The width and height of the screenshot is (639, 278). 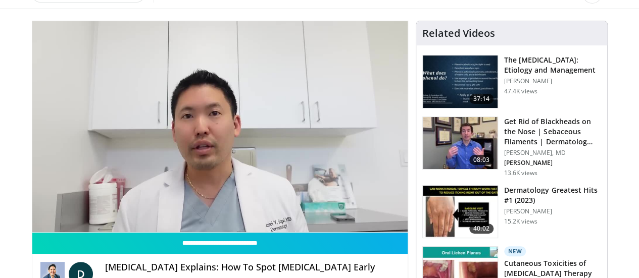 What do you see at coordinates (515, 251) in the screenshot?
I see `p: New` at bounding box center [515, 251].